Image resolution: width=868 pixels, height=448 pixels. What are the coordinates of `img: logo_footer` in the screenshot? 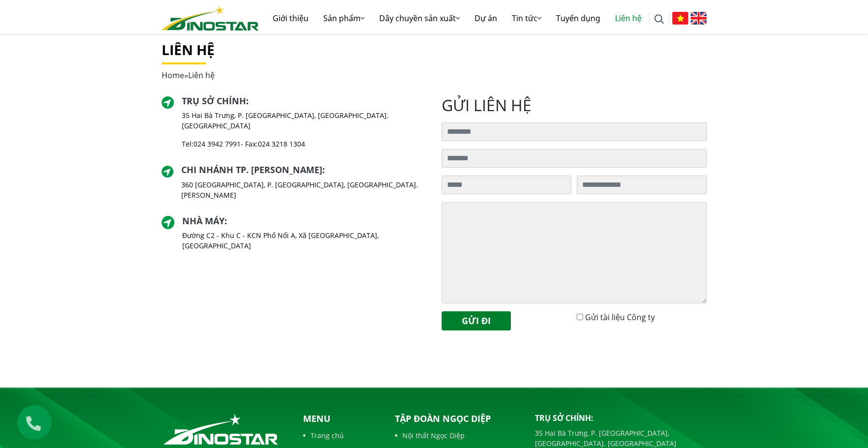 It's located at (221, 429).